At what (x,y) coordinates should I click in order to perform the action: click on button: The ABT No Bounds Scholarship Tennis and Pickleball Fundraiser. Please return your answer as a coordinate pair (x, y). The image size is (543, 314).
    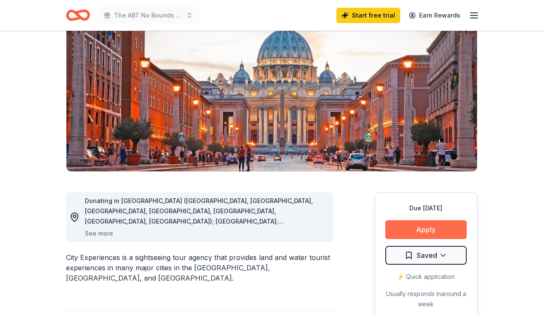
    Looking at the image, I should click on (148, 15).